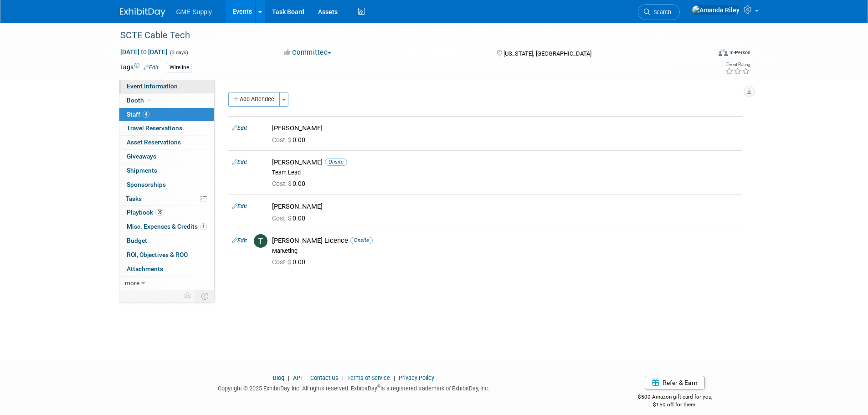 The image size is (868, 415). Describe the element at coordinates (179, 53) in the screenshot. I see `span: (3 days)` at that location.